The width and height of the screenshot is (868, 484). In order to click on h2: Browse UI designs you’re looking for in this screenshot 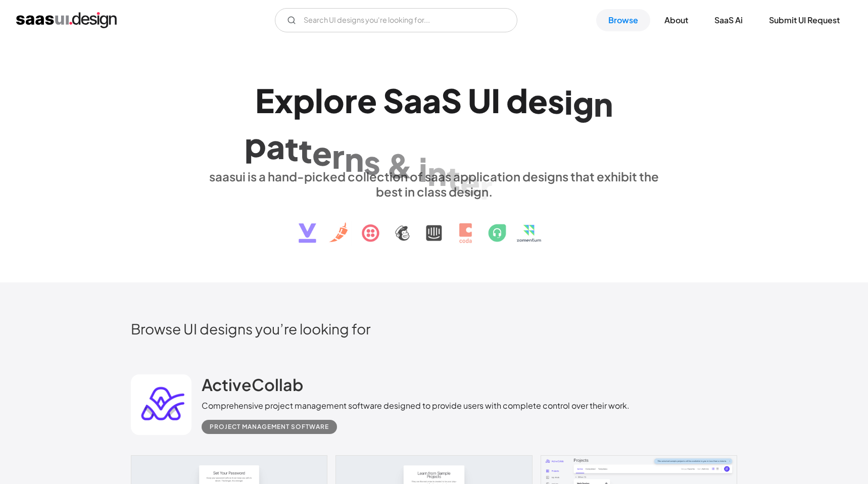, I will do `click(434, 328)`.